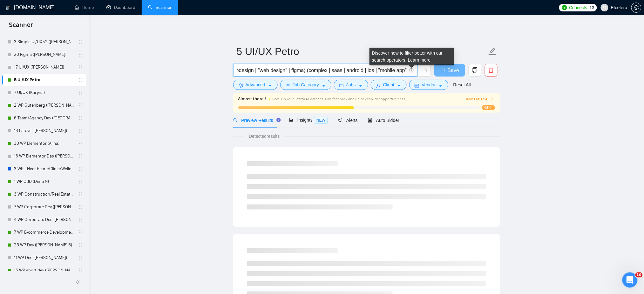 This screenshot has height=294, width=644. I want to click on span: Almost there !, so click(252, 99).